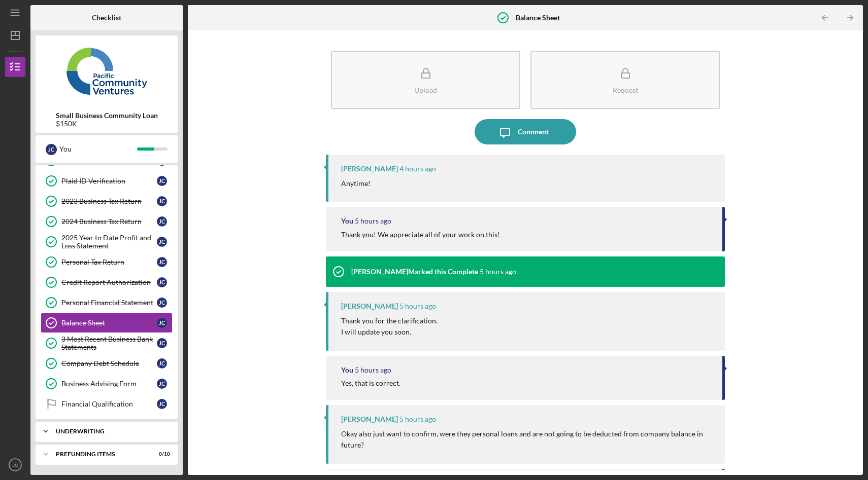  Describe the element at coordinates (100, 454) in the screenshot. I see `div: Prefunding Items` at that location.